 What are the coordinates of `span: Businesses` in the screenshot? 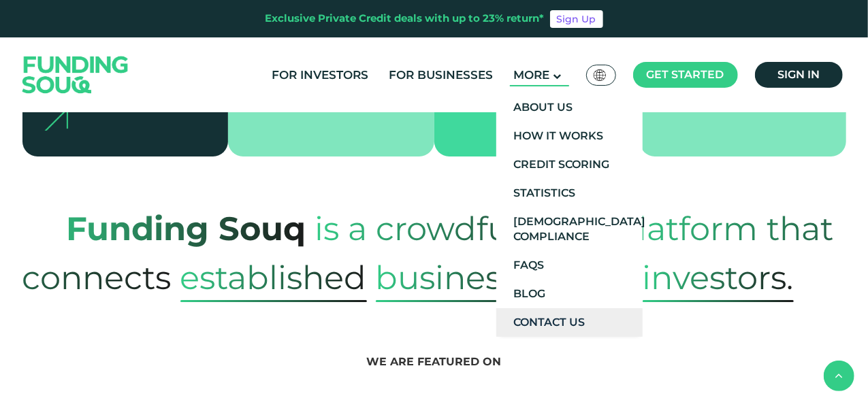 It's located at (464, 278).